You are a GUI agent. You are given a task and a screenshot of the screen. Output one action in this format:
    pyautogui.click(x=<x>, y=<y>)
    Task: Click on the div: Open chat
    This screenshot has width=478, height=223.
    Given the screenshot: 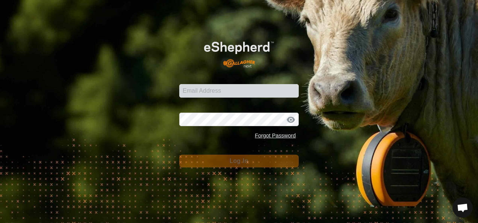 What is the action you would take?
    pyautogui.click(x=463, y=208)
    